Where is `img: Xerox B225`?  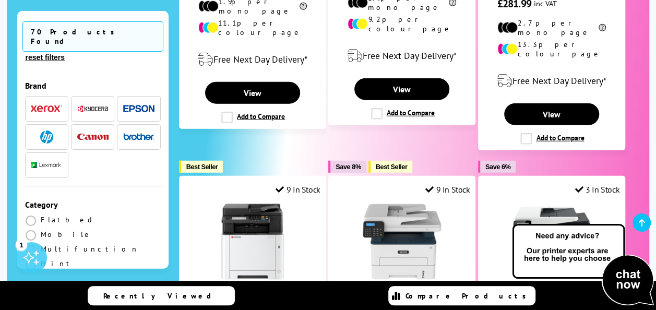 img: Xerox B225 is located at coordinates (402, 242).